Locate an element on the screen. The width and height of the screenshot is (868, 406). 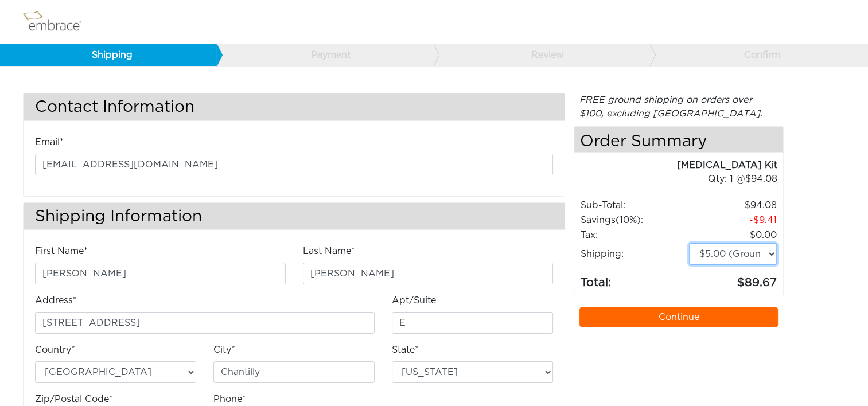
a: Confirm is located at coordinates (758, 55).